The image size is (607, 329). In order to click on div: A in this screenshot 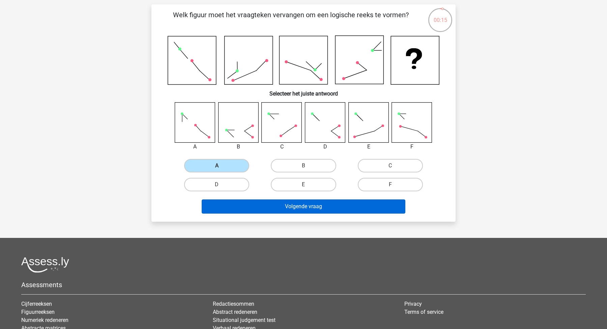, I will do `click(195, 147)`.